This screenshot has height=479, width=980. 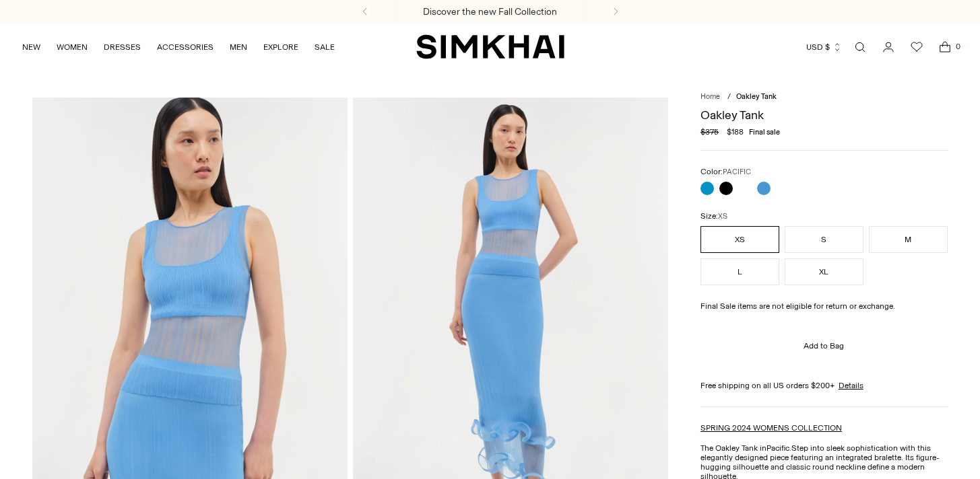 I want to click on a: SALE, so click(x=325, y=47).